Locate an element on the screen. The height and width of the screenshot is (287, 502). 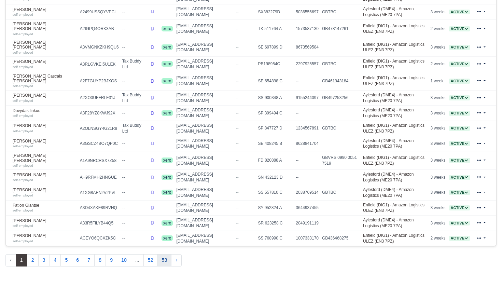
td: SR 623258 C is located at coordinates (275, 223).